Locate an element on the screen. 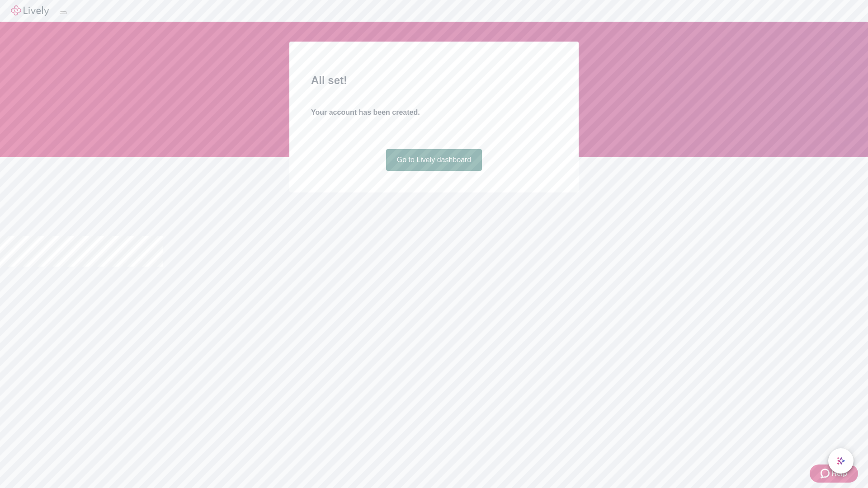 This screenshot has width=868, height=488. button: Zendesk support iconHelp is located at coordinates (834, 474).